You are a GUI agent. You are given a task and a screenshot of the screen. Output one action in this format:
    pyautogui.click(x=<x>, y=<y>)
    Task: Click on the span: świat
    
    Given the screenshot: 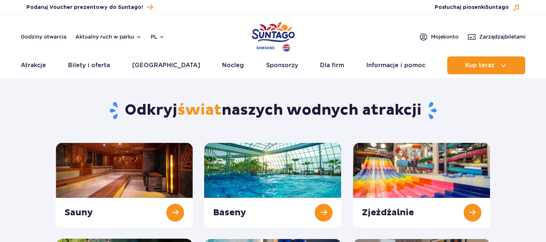 What is the action you would take?
    pyautogui.click(x=199, y=110)
    